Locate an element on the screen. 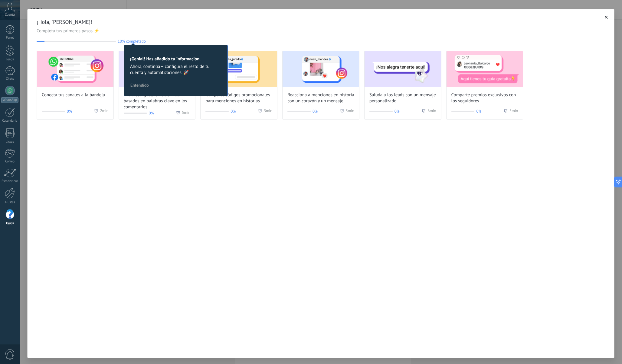 The height and width of the screenshot is (364, 622). span: 2 min is located at coordinates (104, 111).